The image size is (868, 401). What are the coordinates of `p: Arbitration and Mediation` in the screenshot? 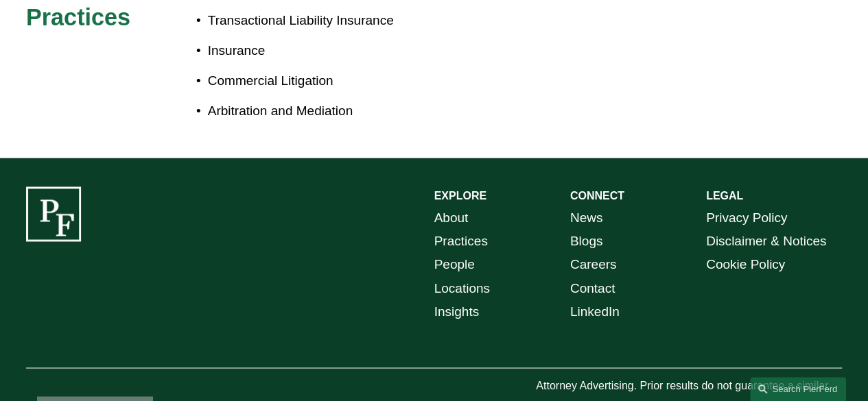 It's located at (321, 111).